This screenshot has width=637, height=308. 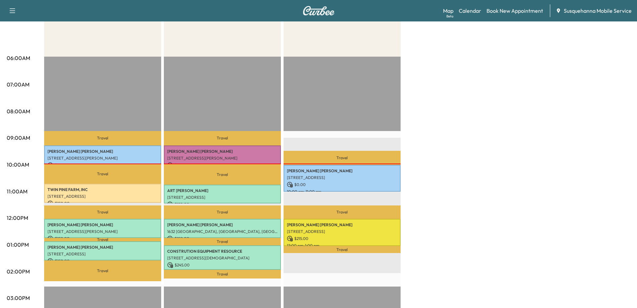 What do you see at coordinates (18, 297) in the screenshot?
I see `p: 03:00PM` at bounding box center [18, 297].